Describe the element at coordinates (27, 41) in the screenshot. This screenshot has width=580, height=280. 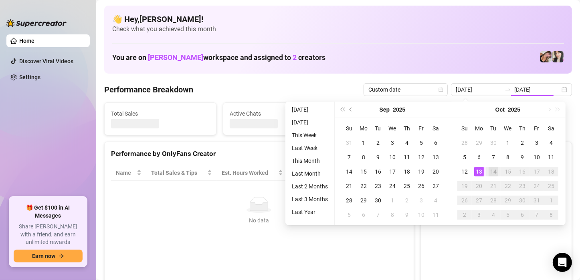
I see `a: Home` at that location.